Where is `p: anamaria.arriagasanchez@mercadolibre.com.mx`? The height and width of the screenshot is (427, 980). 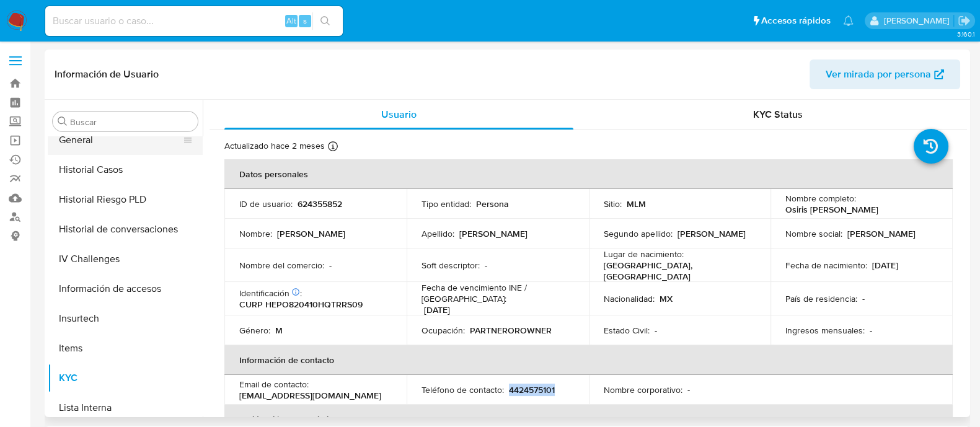 p: anamaria.arriagasanchez@mercadolibre.com.mx is located at coordinates (918, 20).